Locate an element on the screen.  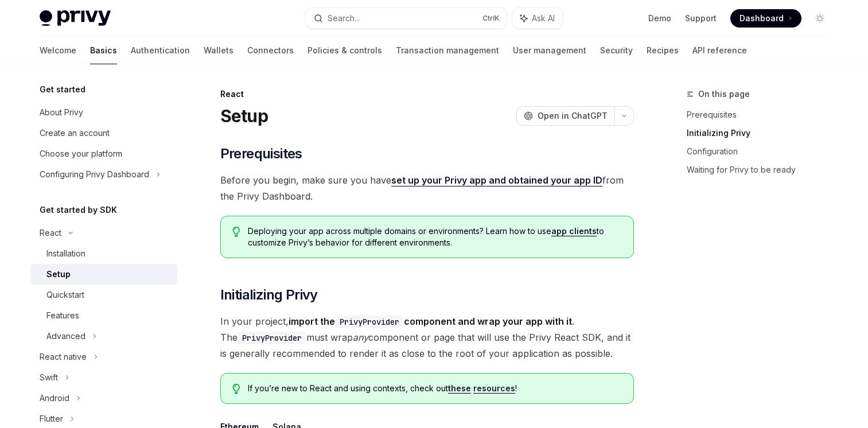
a: app clients is located at coordinates (574, 231).